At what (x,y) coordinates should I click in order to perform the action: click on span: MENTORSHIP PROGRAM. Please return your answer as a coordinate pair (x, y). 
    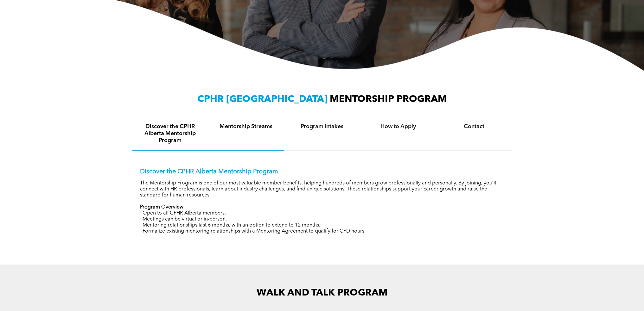
    Looking at the image, I should click on (388, 99).